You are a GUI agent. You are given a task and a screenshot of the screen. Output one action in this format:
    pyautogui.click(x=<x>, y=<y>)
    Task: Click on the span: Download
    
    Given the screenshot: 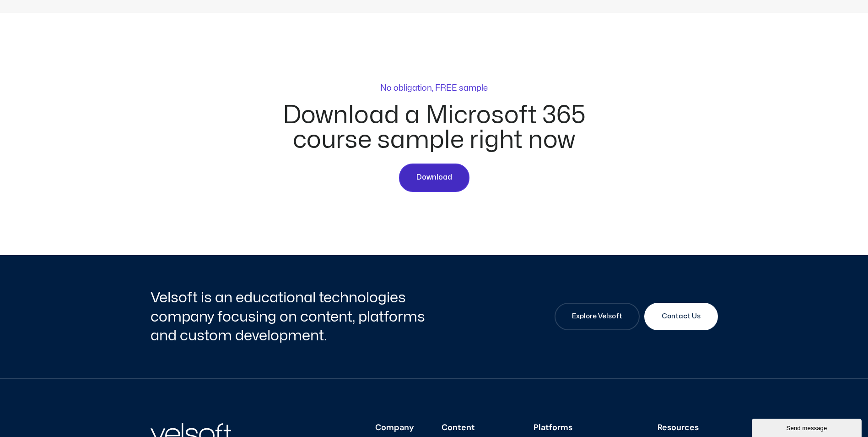 What is the action you would take?
    pyautogui.click(x=435, y=178)
    